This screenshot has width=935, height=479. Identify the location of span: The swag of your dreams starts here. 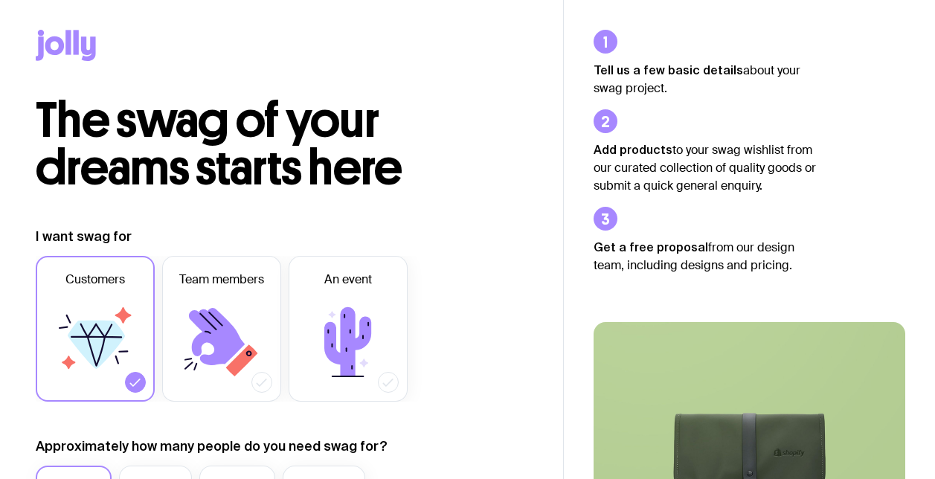
(219, 143).